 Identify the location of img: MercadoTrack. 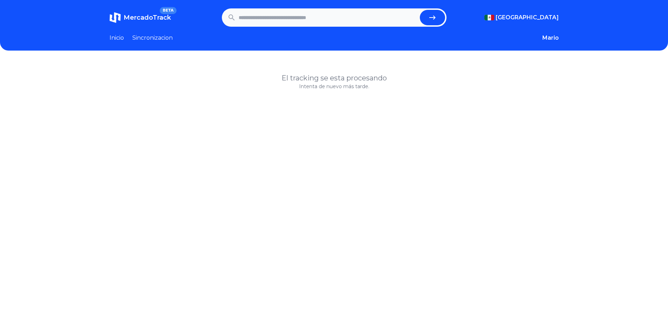
(115, 18).